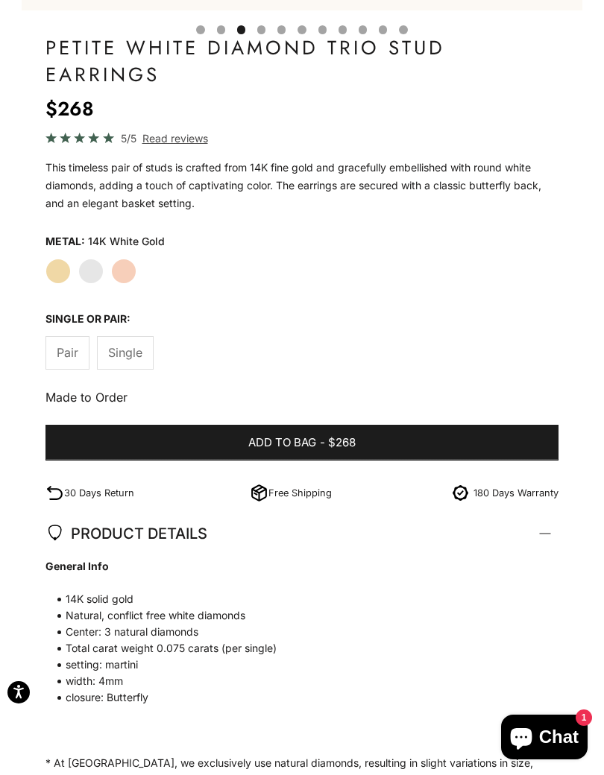  What do you see at coordinates (65, 242) in the screenshot?
I see `legend: Metal:` at bounding box center [65, 242].